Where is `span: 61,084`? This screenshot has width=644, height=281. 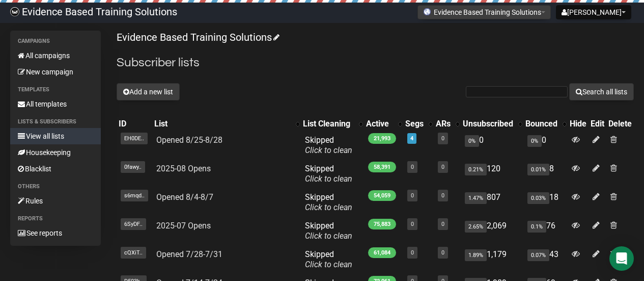 span: 61,084 is located at coordinates (382, 252).